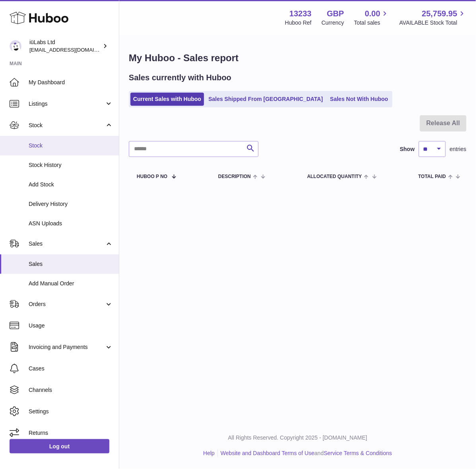 The height and width of the screenshot is (469, 476). Describe the element at coordinates (458, 149) in the screenshot. I see `span: entries` at that location.